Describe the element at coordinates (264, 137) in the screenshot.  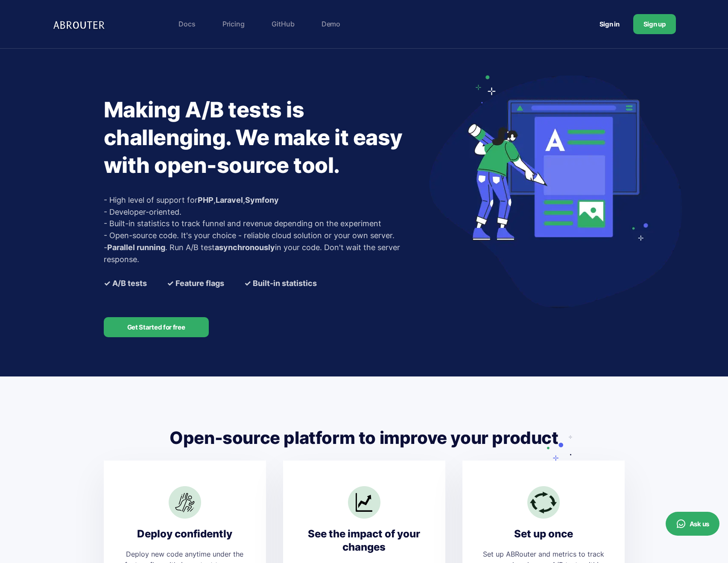
I see `h1: Making A/B tests is challenging. We make it easy with open-source tool.` at that location.